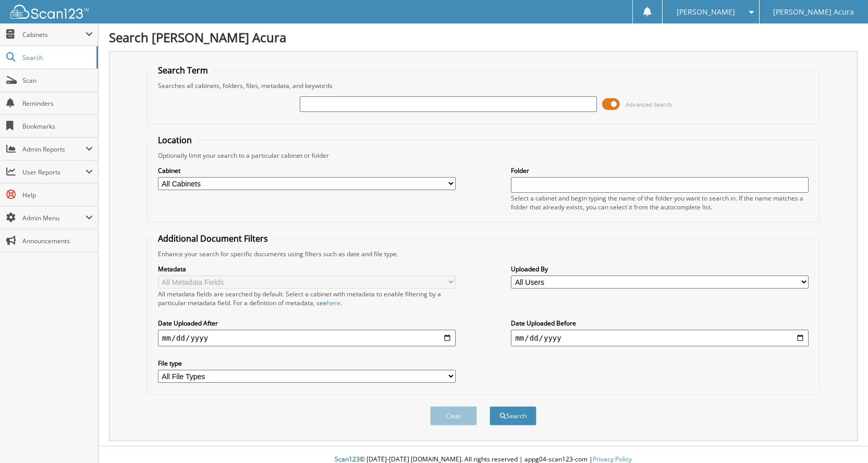 Image resolution: width=868 pixels, height=463 pixels. I want to click on div: Enhance your search for specific documents using filters such as date and file type., so click(484, 254).